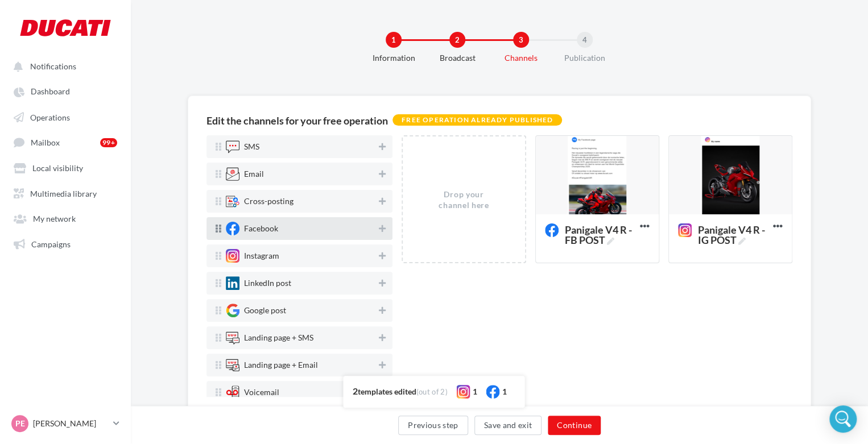 The height and width of the screenshot is (444, 868). Describe the element at coordinates (584, 40) in the screenshot. I see `div: 4` at that location.